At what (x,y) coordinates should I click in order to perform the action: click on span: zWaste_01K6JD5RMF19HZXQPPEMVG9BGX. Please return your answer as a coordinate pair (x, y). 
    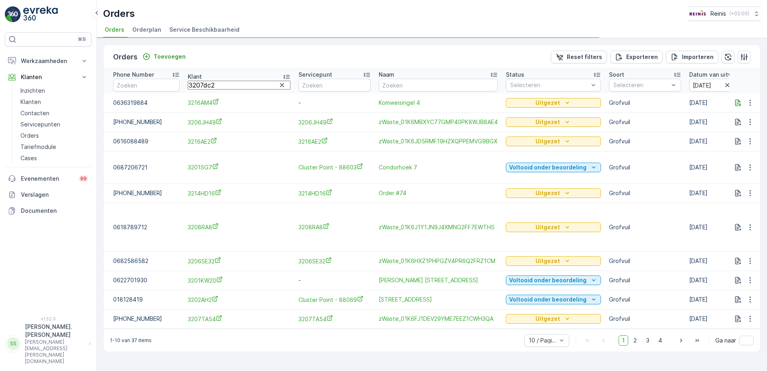
    Looking at the image, I should click on (438, 141).